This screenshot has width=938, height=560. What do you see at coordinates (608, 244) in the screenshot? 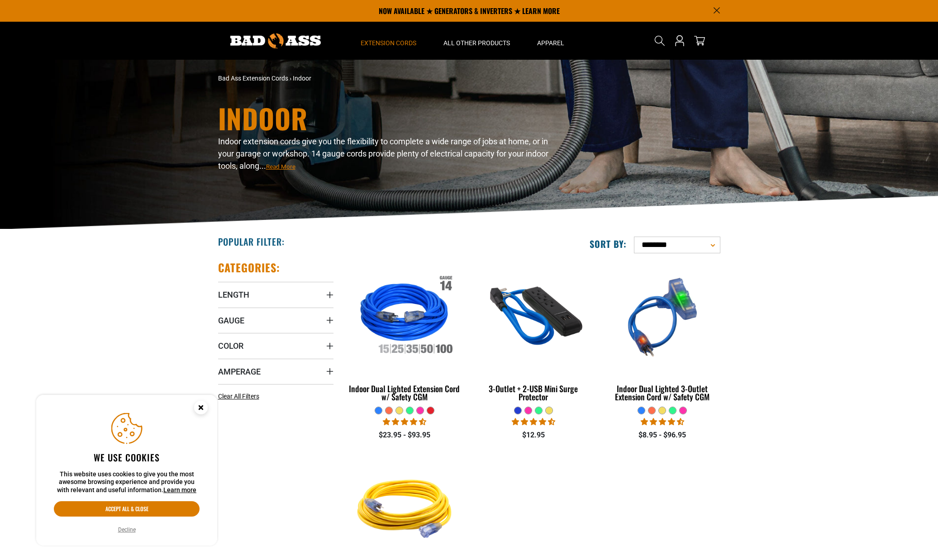
I see `label: Sort by:` at bounding box center [608, 244].